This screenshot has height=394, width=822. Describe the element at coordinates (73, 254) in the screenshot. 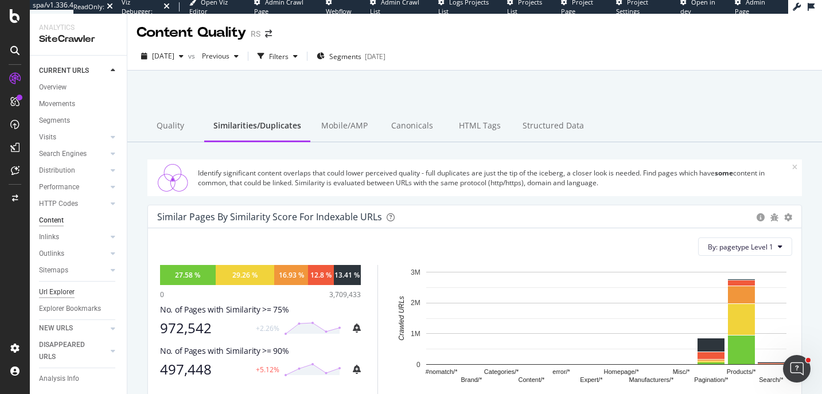

I see `a: Outlinks` at that location.